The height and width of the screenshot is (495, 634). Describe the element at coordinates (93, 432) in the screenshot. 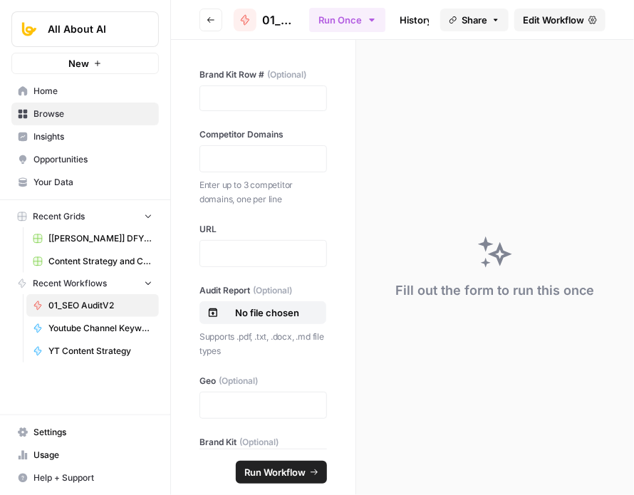

I see `span: Settings` at that location.